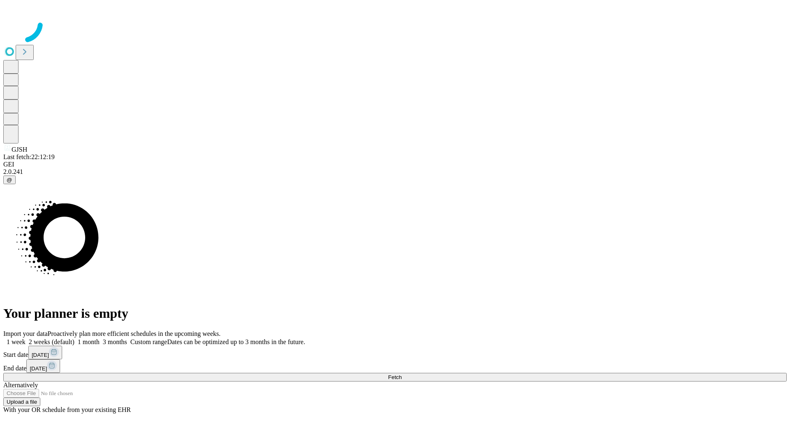 The width and height of the screenshot is (790, 444). I want to click on span: GJSH, so click(19, 149).